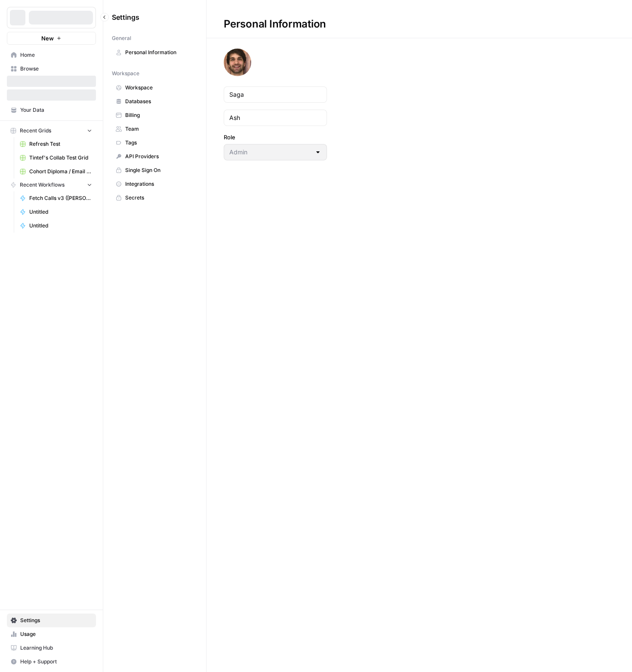 This screenshot has height=672, width=632. What do you see at coordinates (51, 131) in the screenshot?
I see `button: Recent Grids` at bounding box center [51, 131].